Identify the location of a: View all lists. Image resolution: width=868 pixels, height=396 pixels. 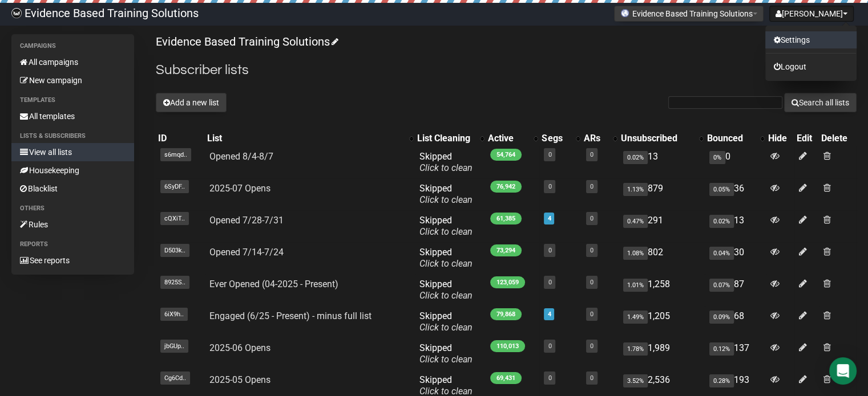
(73, 152).